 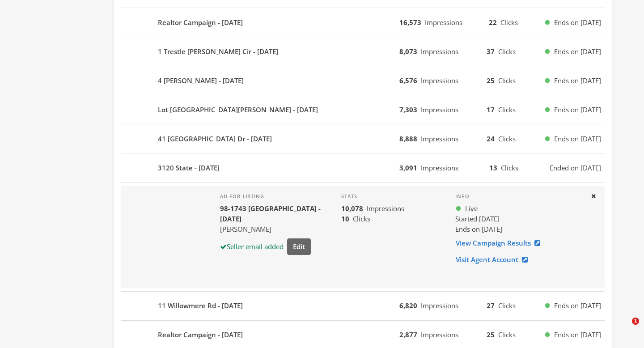 What do you see at coordinates (471, 208) in the screenshot?
I see `span: Live` at bounding box center [471, 208].